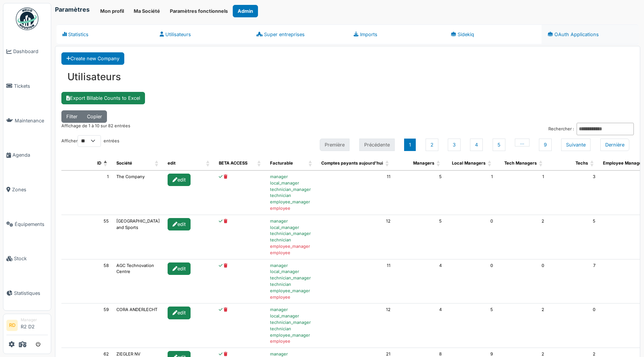 The image size is (644, 357). Describe the element at coordinates (106, 163) in the screenshot. I see `span: ID: Activate to invert sorting` at that location.